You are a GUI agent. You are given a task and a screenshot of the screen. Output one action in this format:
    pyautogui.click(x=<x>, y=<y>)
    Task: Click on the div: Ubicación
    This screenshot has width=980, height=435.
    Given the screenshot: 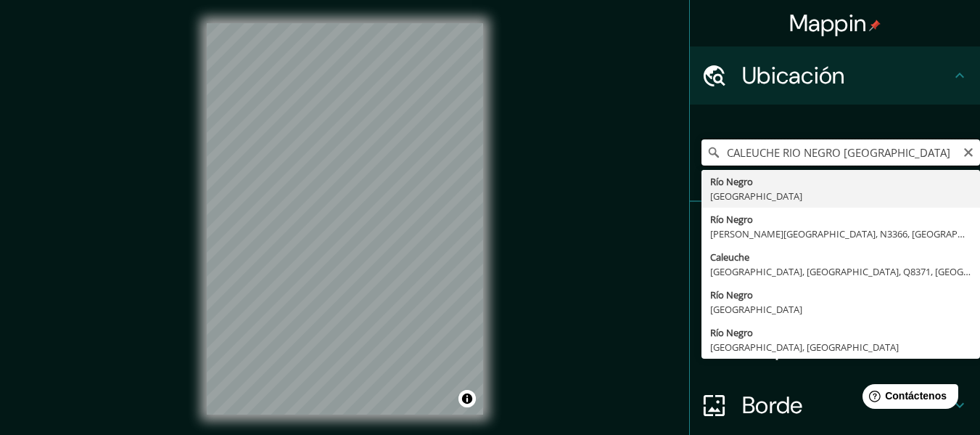 What is the action you would take?
    pyautogui.click(x=835, y=75)
    